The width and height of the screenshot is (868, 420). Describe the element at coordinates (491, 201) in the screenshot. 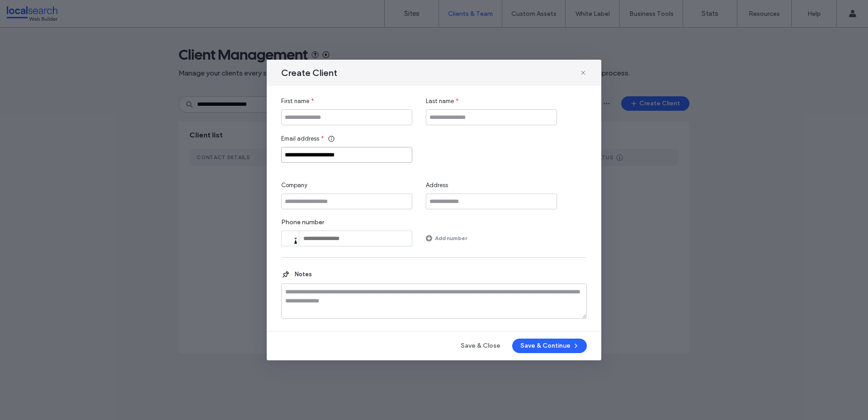

I see `input: Address` at that location.